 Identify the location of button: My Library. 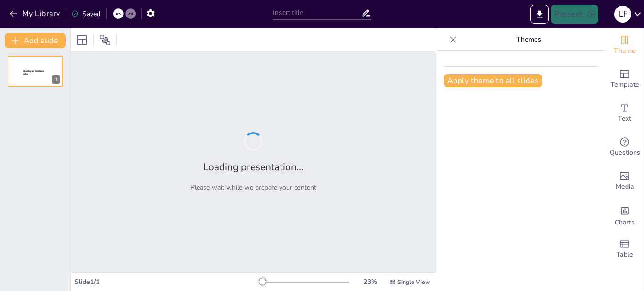
(36, 14).